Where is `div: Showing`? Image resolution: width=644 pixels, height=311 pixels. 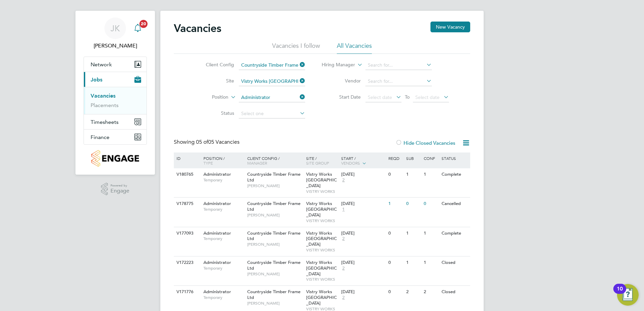
div: Showing is located at coordinates (207, 142).